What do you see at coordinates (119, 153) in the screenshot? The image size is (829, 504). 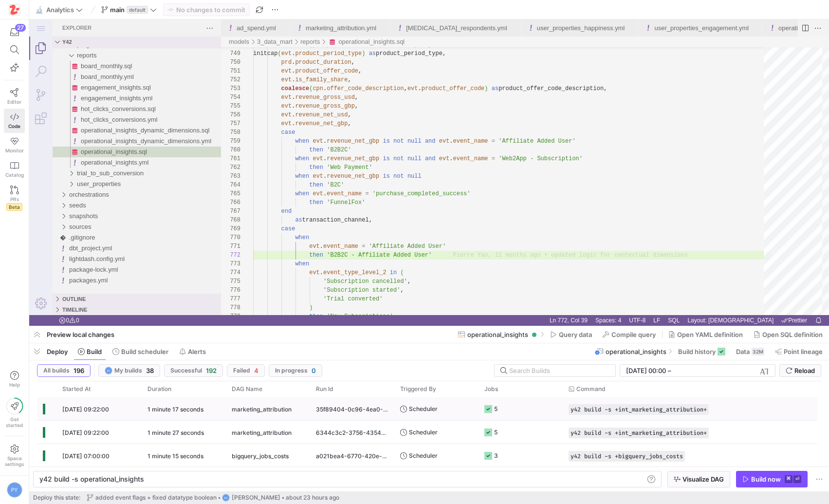 I see `div: /models/3_data_mart/trial_to_sub_conversion` at bounding box center [119, 153].